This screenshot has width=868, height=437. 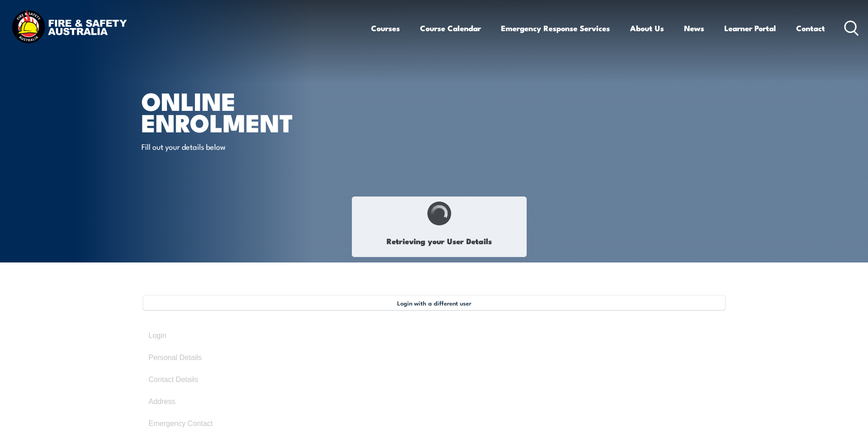 I want to click on a: Course Calendar, so click(x=450, y=28).